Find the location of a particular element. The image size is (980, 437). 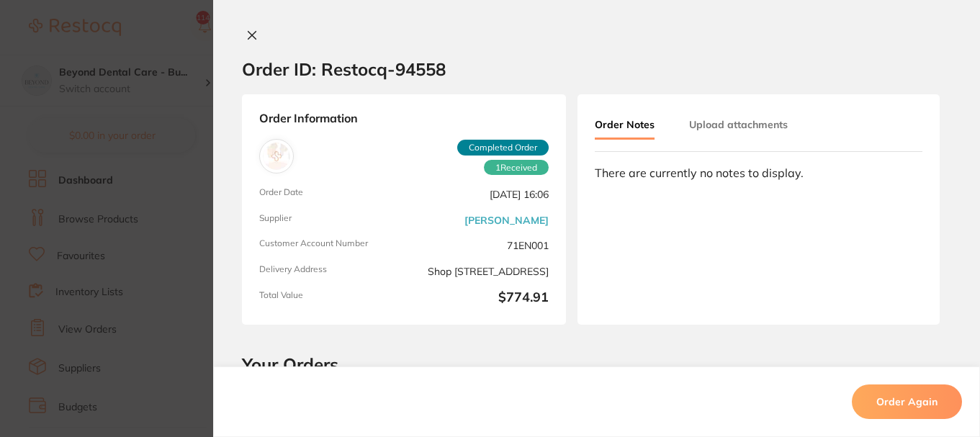

span: 71EN001 is located at coordinates (478, 246).